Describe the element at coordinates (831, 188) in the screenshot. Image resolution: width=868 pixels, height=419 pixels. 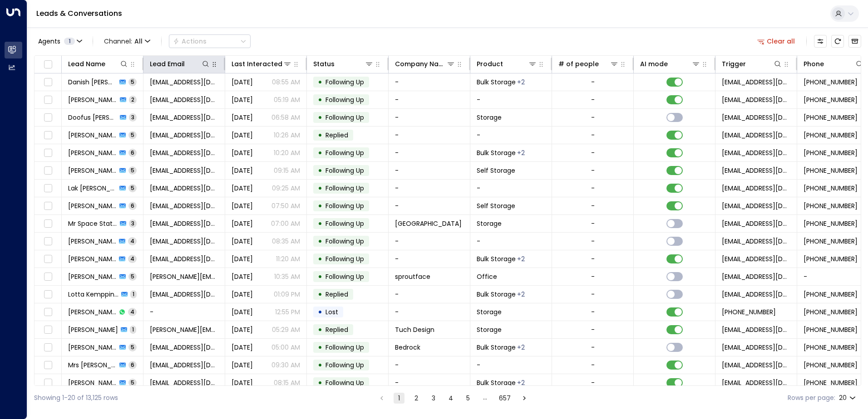
I see `span: +447971162168` at that location.